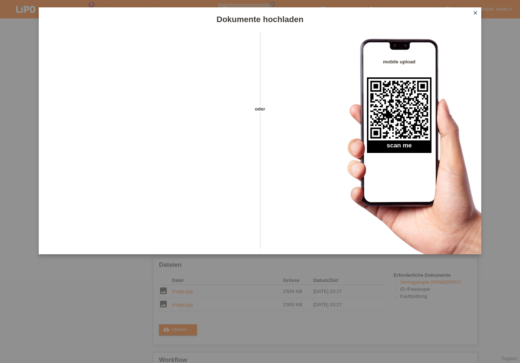 The width and height of the screenshot is (520, 363). I want to click on h1: Dokumente hochladen, so click(260, 19).